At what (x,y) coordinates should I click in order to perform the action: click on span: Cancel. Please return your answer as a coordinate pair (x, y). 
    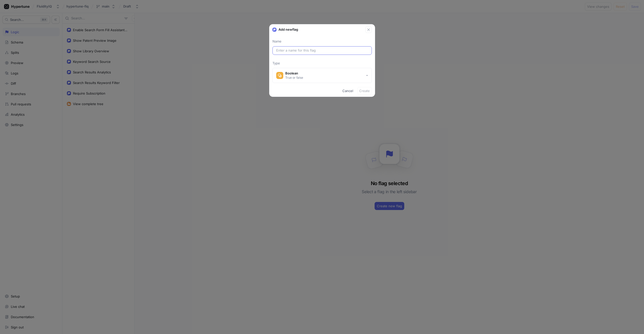
    Looking at the image, I should click on (347, 91).